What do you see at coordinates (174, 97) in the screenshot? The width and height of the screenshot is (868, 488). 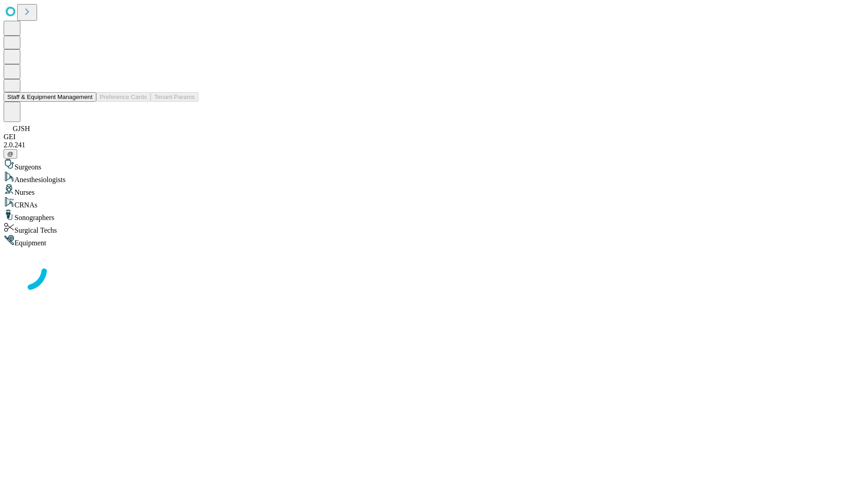 I see `button: Tenant Params` at bounding box center [174, 97].